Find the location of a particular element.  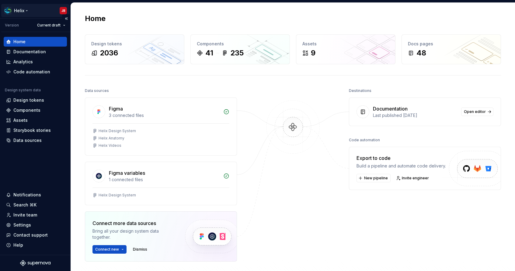

div: 1 connected files is located at coordinates (164, 179).